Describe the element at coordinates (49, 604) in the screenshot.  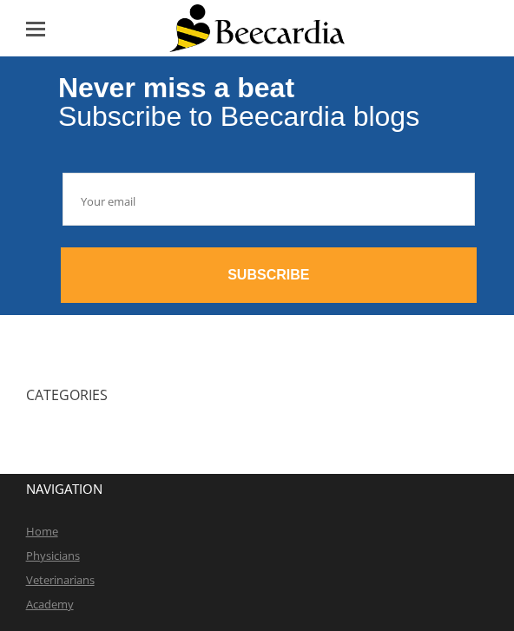
I see `a: Academy` at that location.